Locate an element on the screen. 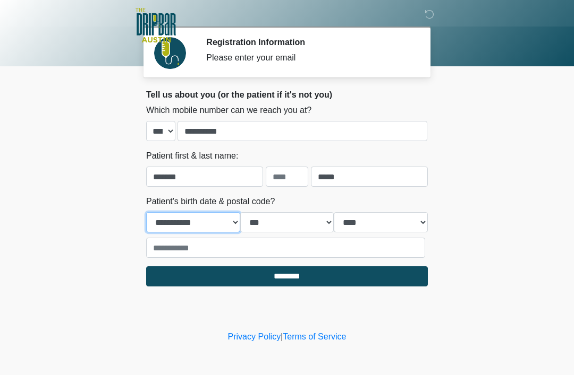 The image size is (574, 375). img: The DRIPBaR - Austin The Domain Logo is located at coordinates (156, 25).